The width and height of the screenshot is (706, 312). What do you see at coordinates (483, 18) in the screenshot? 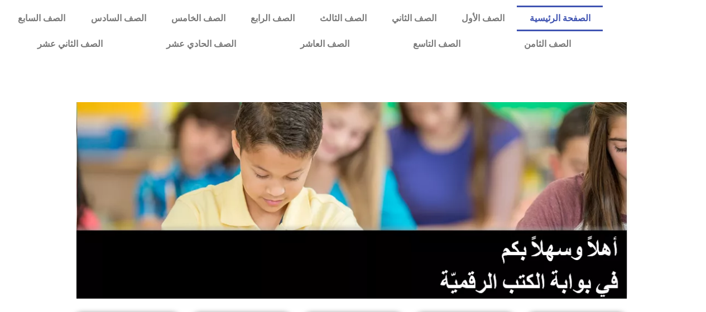
I see `a: الصف الأول` at bounding box center [483, 18].